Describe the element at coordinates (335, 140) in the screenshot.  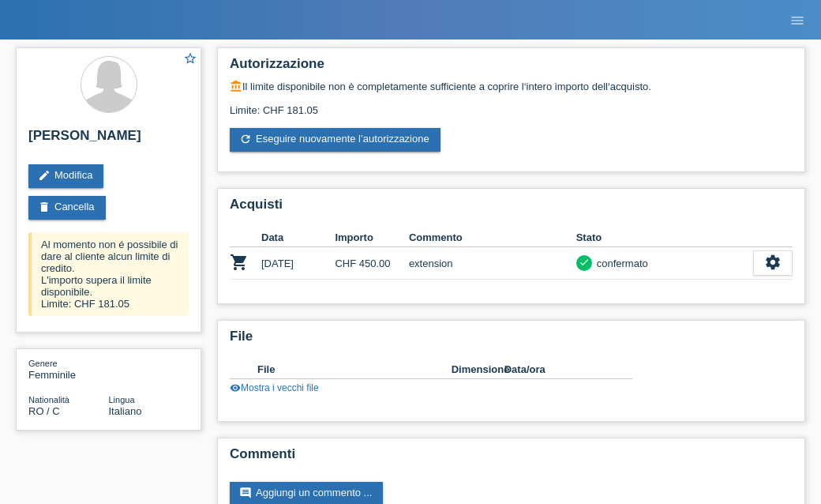
I see `a: refreshEseguire nuovamente l’autorizzazione` at that location.